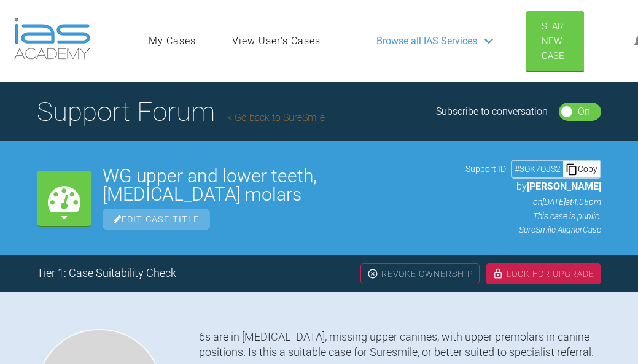 The height and width of the screenshot is (364, 638). I want to click on p: This case is public., so click(533, 216).